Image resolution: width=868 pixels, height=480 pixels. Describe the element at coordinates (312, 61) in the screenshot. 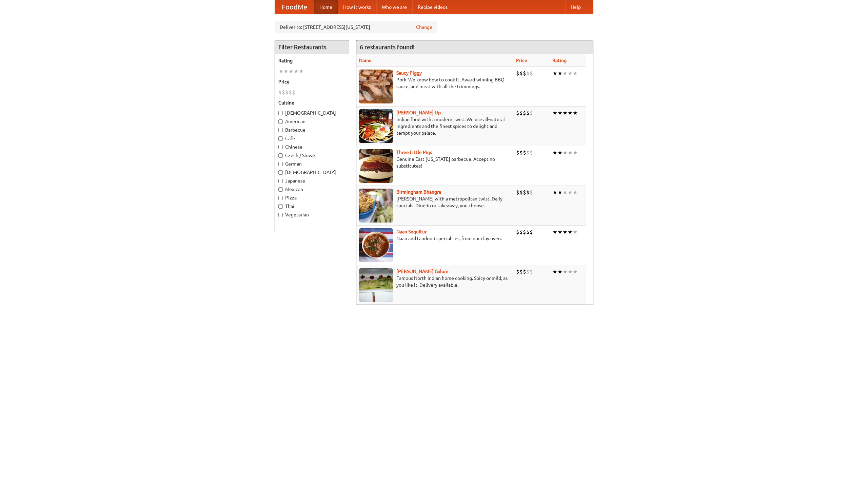

I see `h5: Rating` at that location.